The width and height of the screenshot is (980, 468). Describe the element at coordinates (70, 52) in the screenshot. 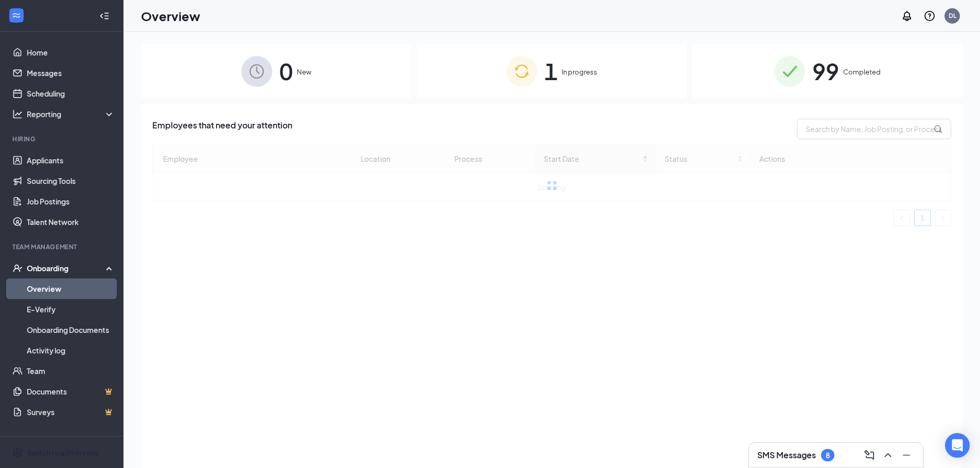

I see `a: Home` at that location.